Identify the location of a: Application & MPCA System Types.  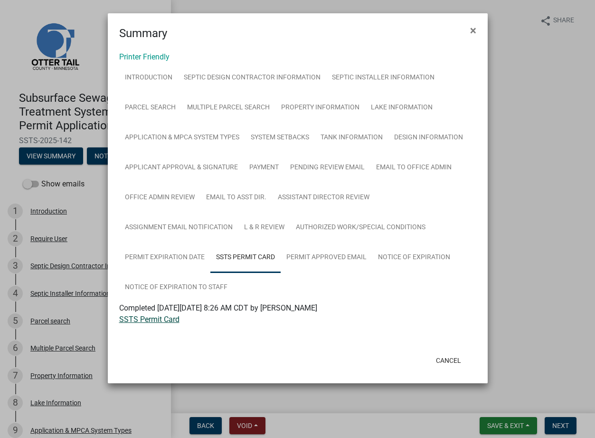
(182, 138).